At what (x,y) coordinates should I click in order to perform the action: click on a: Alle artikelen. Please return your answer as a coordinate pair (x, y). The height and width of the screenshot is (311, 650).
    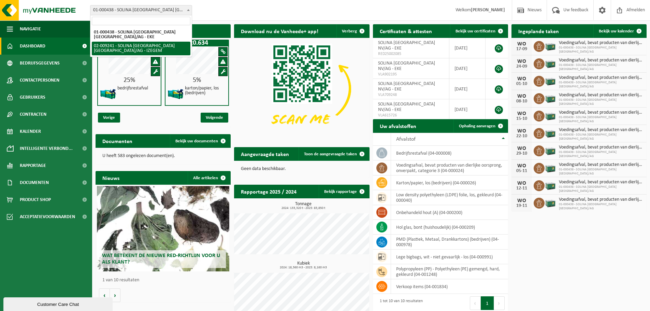
    Looking at the image, I should click on (209, 178).